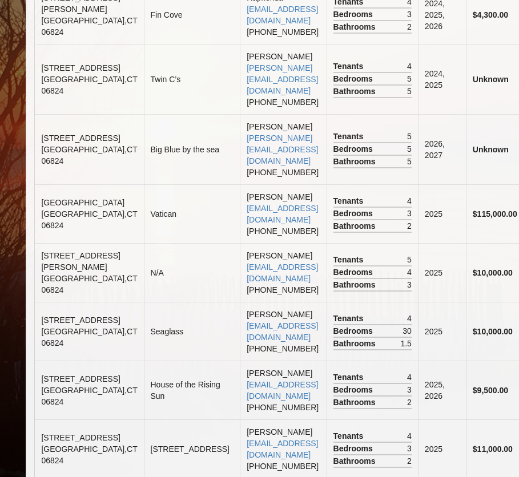 The image size is (519, 477). Describe the element at coordinates (192, 390) in the screenshot. I see `td: House of the Rising Sun` at that location.